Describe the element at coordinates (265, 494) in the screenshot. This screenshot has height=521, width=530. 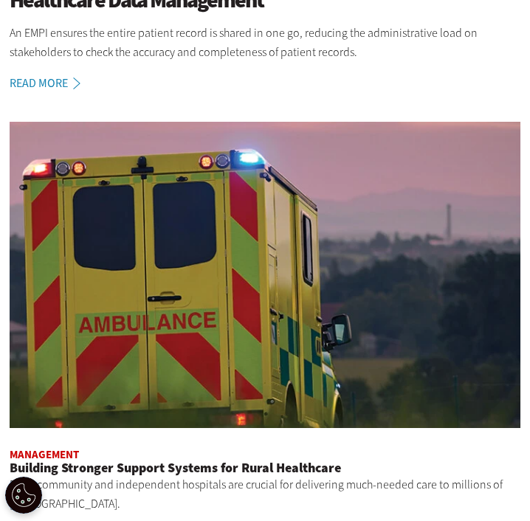
I see `p: Rural community and independent hospitals are crucial for delivering much-needed care to millions...` at that location.